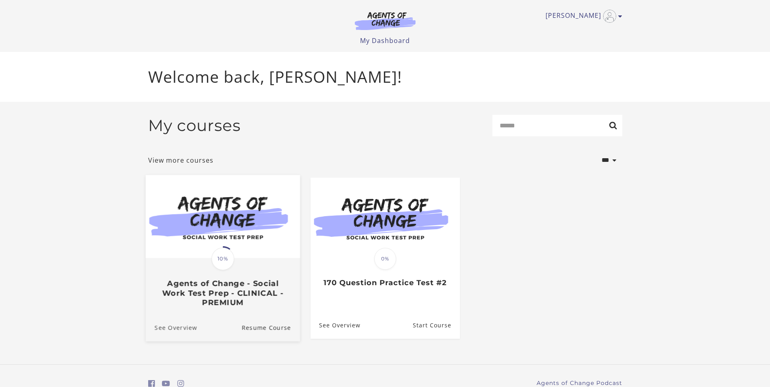  Describe the element at coordinates (222, 293) in the screenshot. I see `h3: Agents of Change - Social Work Test Prep - CLINICAL - PREMIUM` at that location.